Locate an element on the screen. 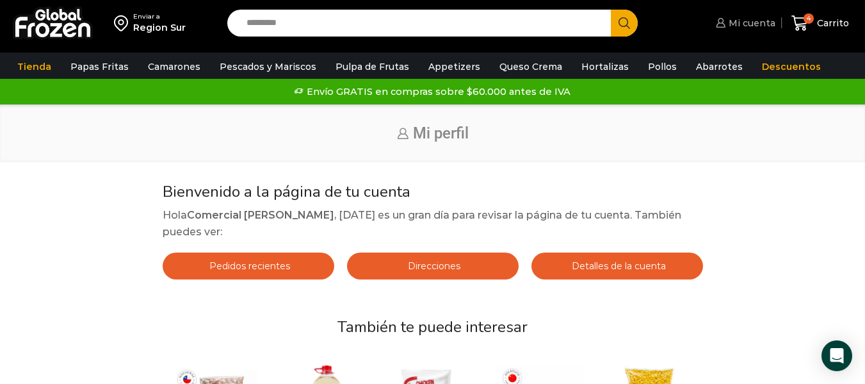  a: Detalles de la cuenta is located at coordinates (617, 266).